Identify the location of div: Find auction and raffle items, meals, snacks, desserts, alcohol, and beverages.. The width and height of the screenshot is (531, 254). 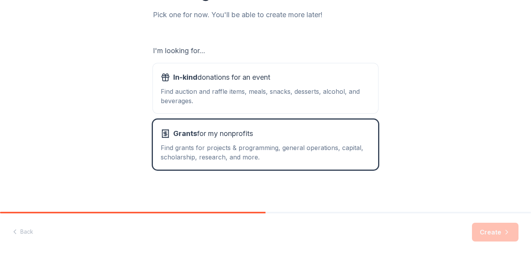
(265, 96).